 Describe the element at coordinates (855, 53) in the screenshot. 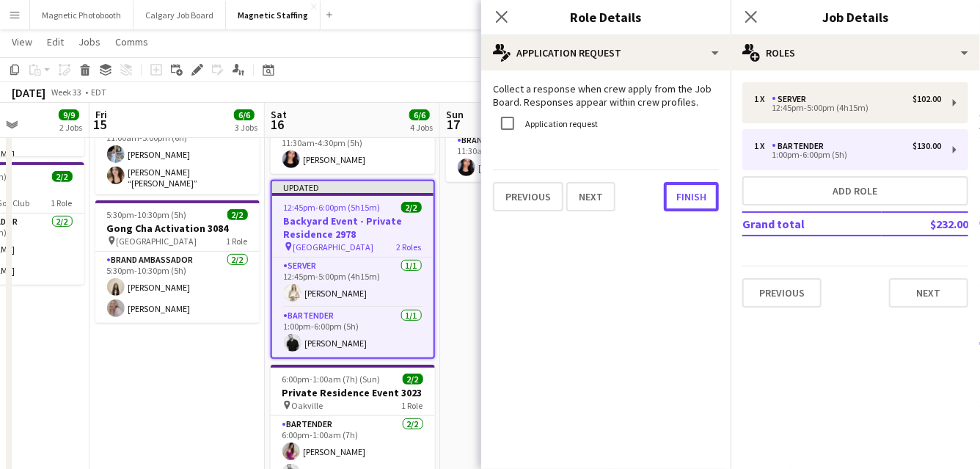

I see `div: Roles` at that location.